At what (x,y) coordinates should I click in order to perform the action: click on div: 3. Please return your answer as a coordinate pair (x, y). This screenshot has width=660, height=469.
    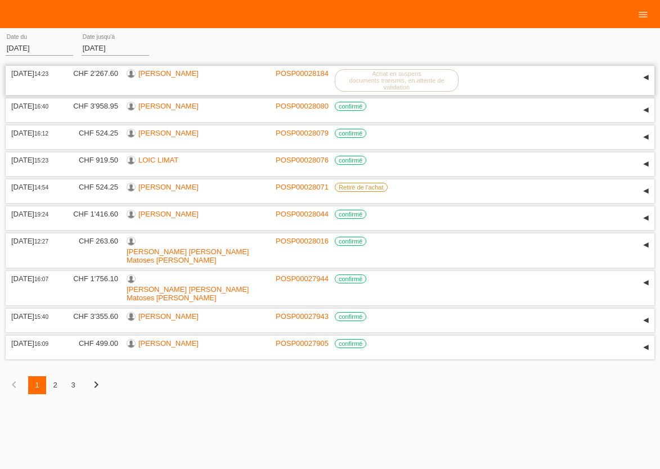
    Looking at the image, I should click on (73, 385).